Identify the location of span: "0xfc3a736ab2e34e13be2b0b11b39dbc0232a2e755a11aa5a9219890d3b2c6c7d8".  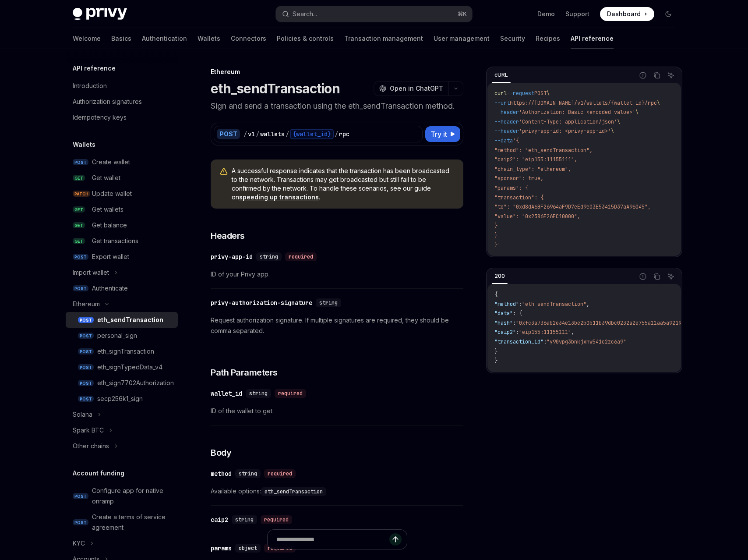
(620, 323).